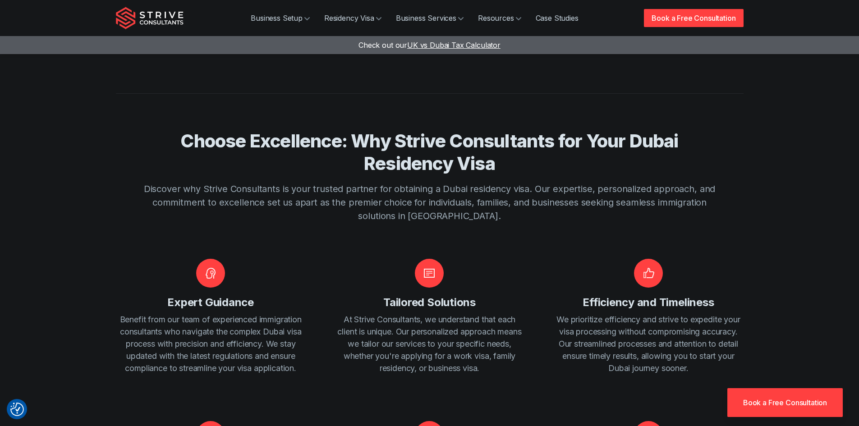 This screenshot has width=859, height=426. Describe the element at coordinates (500, 18) in the screenshot. I see `a: Resources` at that location.